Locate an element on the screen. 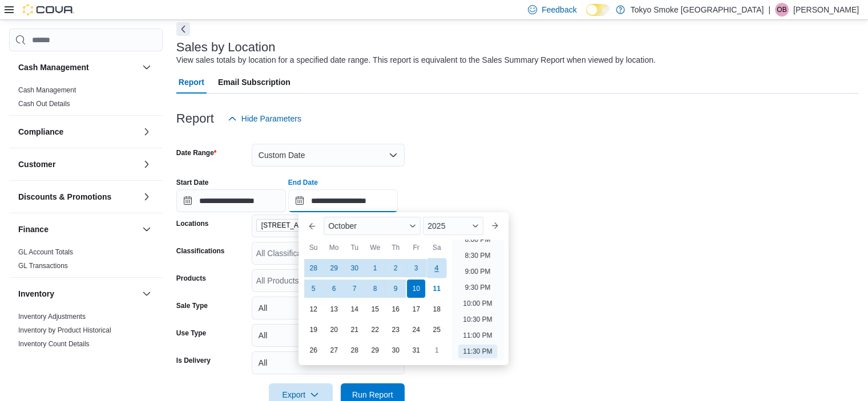 The width and height of the screenshot is (868, 401). div: day-1 is located at coordinates (437, 350).